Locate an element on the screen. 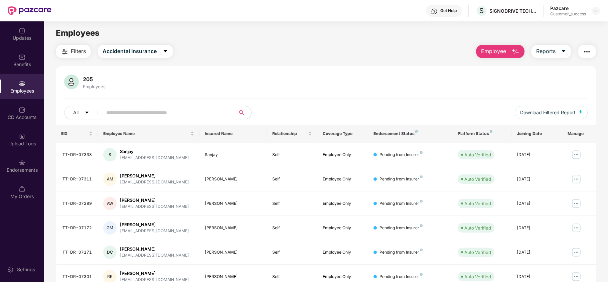 Image resolution: width=608 pixels, height=282 pixels. div: TT-DR-07301 is located at coordinates (77, 277).